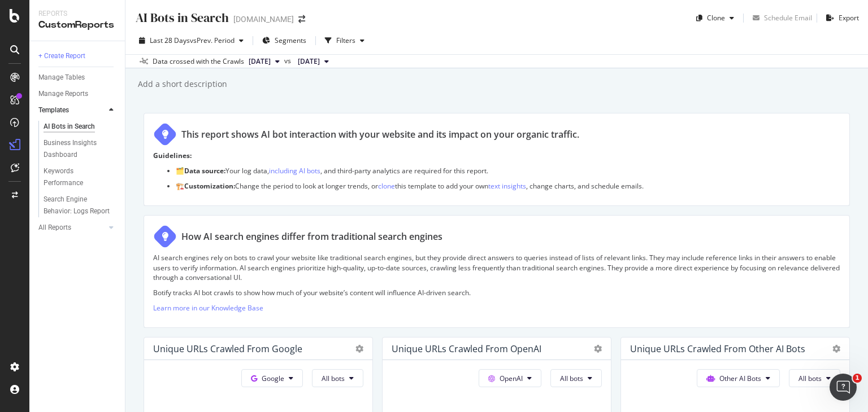 The image size is (868, 412). I want to click on div: Unique URLs Crawled from Google, so click(228, 349).